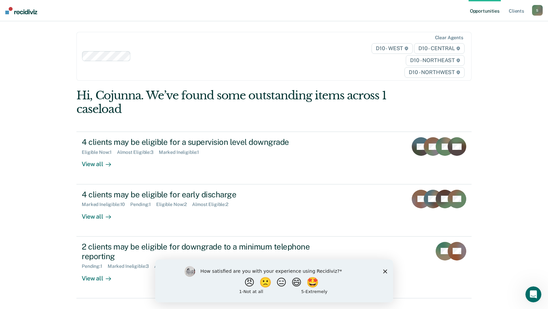 The height and width of the screenshot is (309, 548). Describe the element at coordinates (138, 152) in the screenshot. I see `div: Almost Eligible : 3` at that location.